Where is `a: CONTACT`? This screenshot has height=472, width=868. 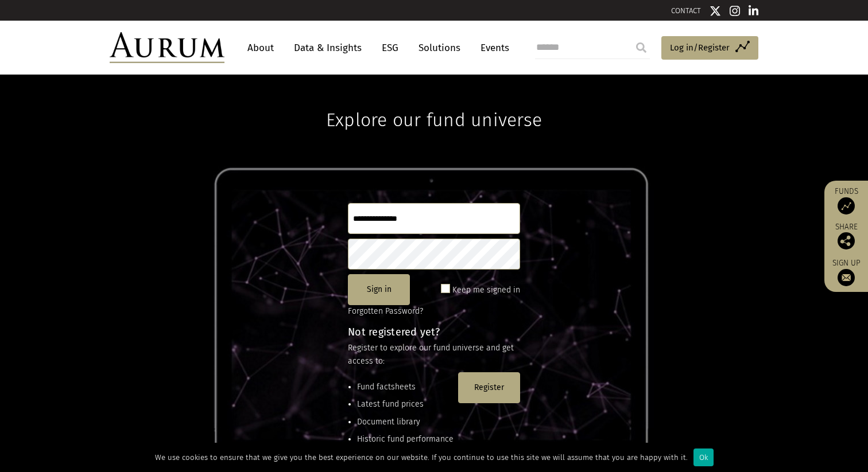 a: CONTACT is located at coordinates (686, 10).